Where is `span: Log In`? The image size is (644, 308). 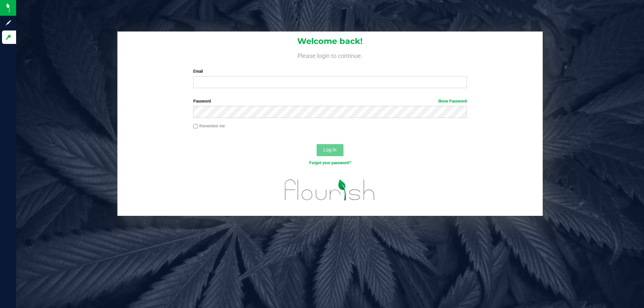
span: Log In is located at coordinates (330, 149).